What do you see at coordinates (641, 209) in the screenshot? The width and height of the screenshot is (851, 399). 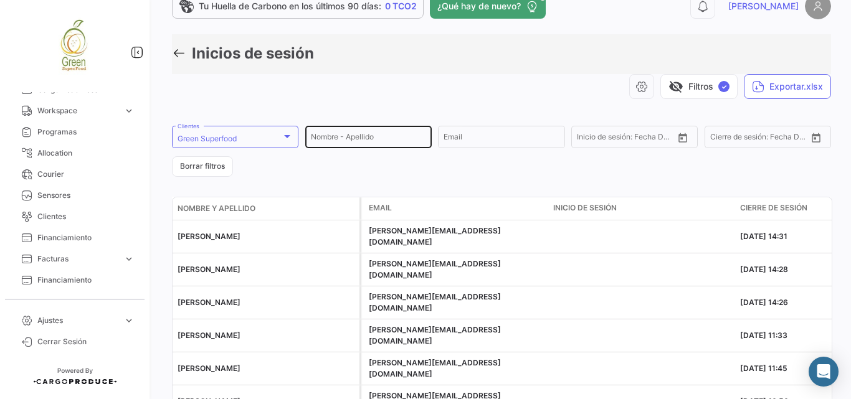 I see `datatable-header-cell: Inicio de sesión` at bounding box center [641, 209].